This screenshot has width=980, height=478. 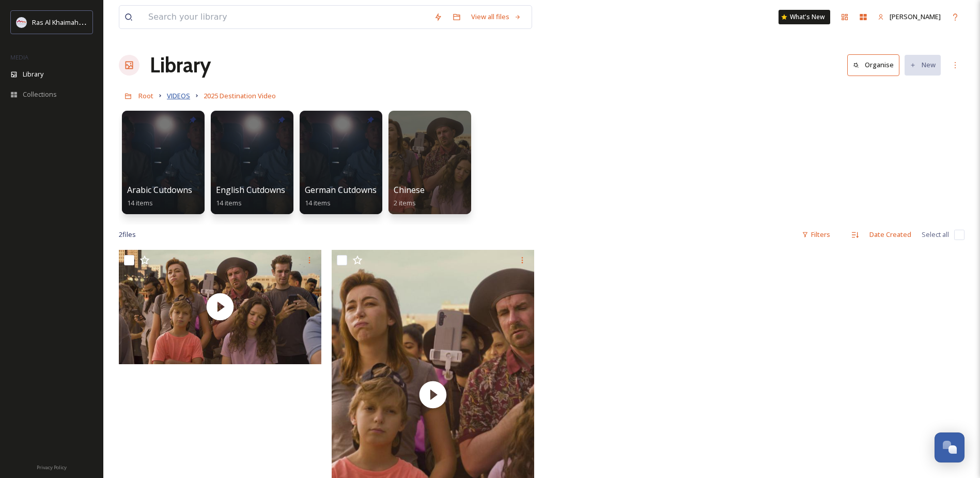 What do you see at coordinates (805, 17) in the screenshot?
I see `a: What's New` at bounding box center [805, 17].